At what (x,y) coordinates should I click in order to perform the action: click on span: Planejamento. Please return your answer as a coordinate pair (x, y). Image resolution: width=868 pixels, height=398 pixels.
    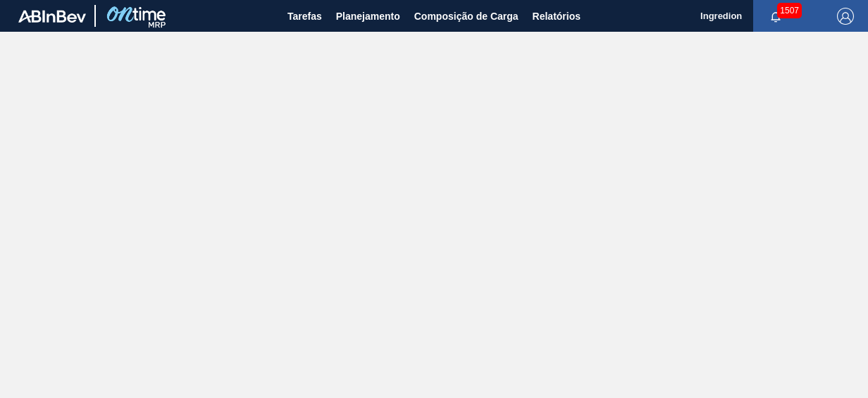
    Looking at the image, I should click on (368, 16).